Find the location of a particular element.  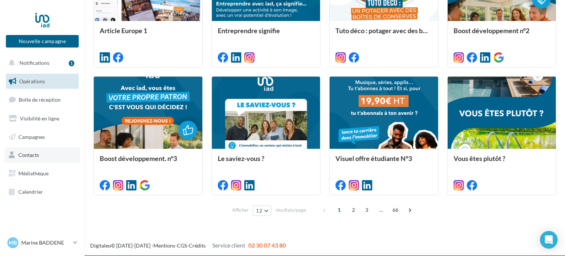

div: Open Intercom Messenger is located at coordinates (549, 240).